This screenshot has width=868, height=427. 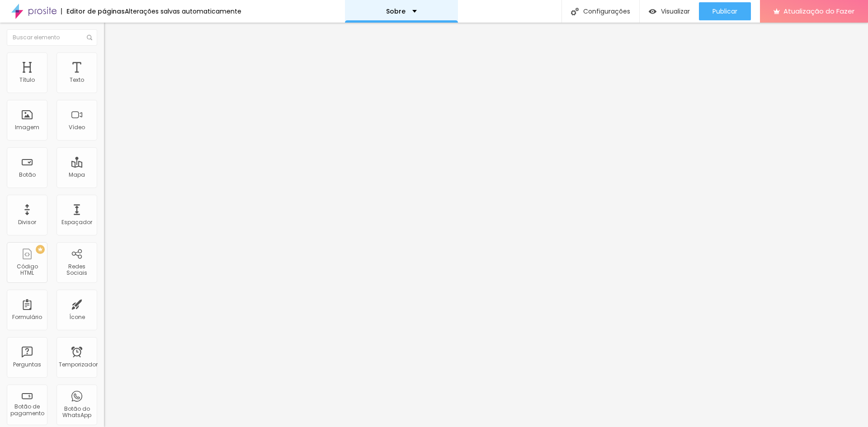 What do you see at coordinates (725, 11) in the screenshot?
I see `button: Publicar` at bounding box center [725, 11].